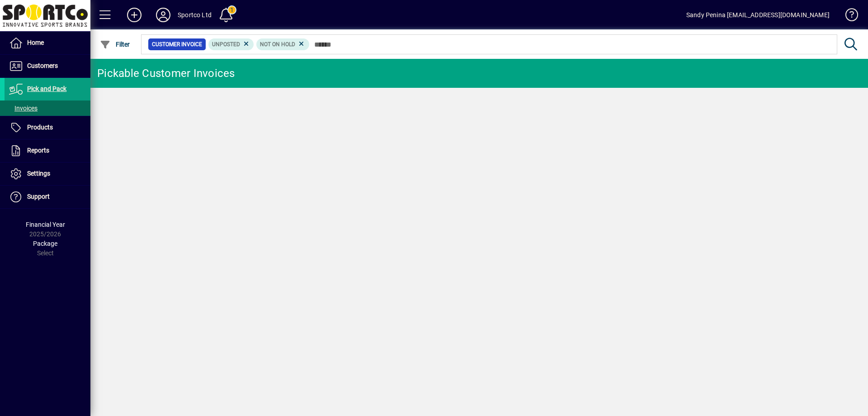 This screenshot has width=868, height=416. Describe the element at coordinates (39, 196) in the screenshot. I see `span: Support` at that location.